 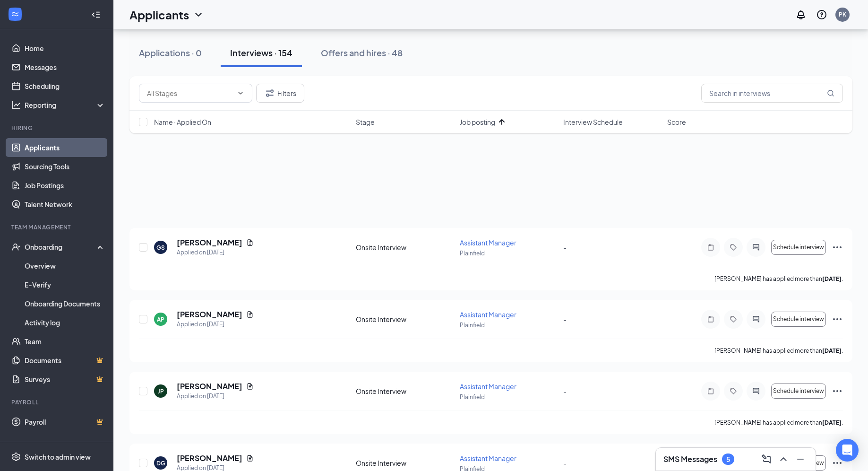 I want to click on div: PK, so click(x=843, y=14).